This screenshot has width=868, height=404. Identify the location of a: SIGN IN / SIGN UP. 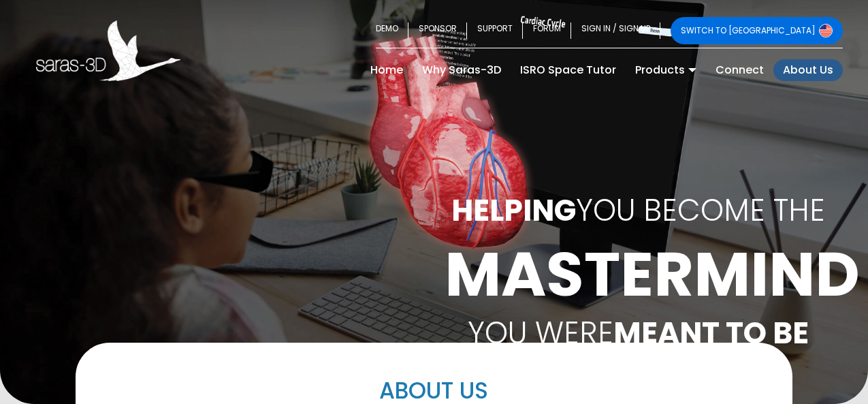
(615, 31).